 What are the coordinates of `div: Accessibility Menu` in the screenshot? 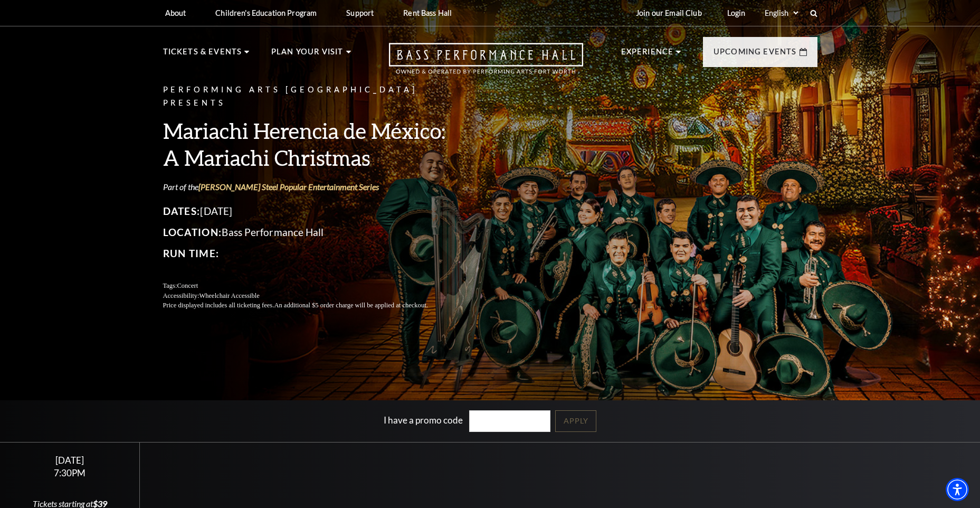 It's located at (958, 489).